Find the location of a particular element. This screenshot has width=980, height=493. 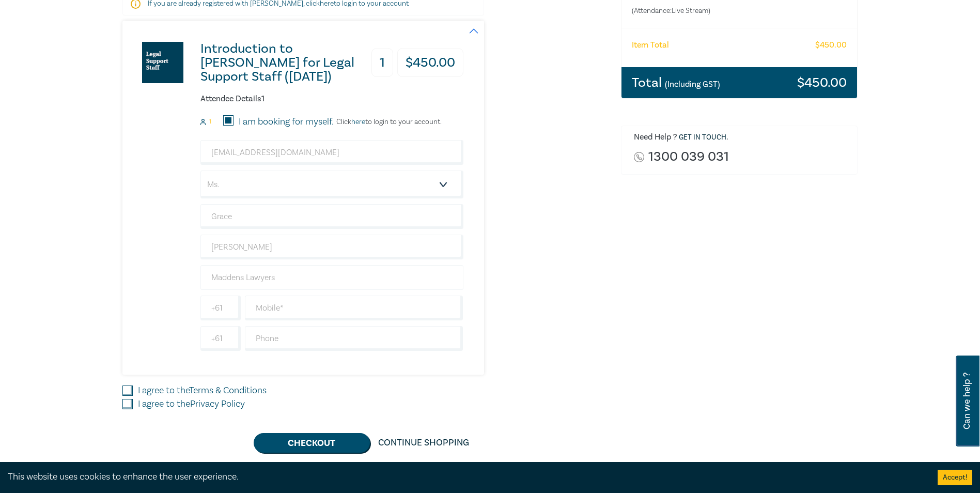

input: Attendee Email* is located at coordinates (332, 152).